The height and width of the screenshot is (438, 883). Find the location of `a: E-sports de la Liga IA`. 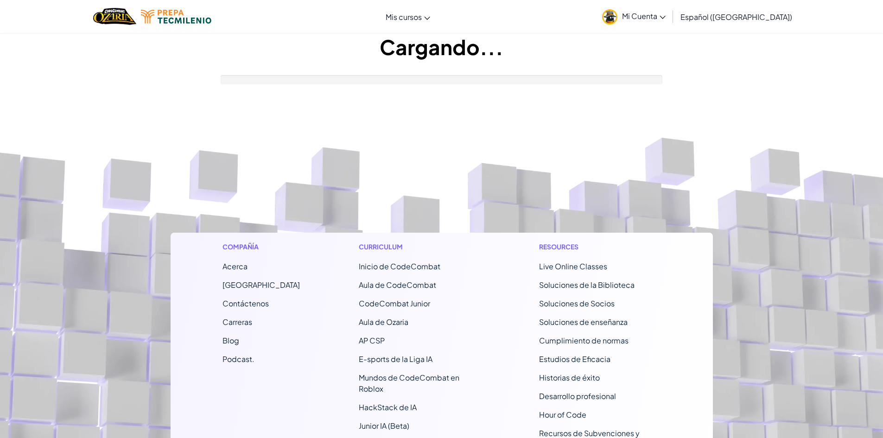

a: E-sports de la Liga IA is located at coordinates (395, 359).